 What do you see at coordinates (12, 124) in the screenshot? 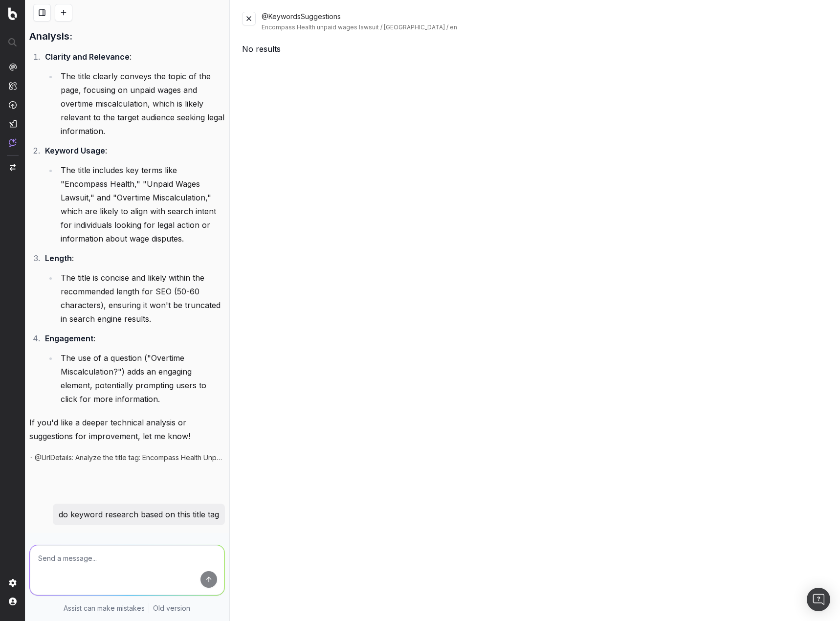
I see `img: Studio` at bounding box center [12, 124].